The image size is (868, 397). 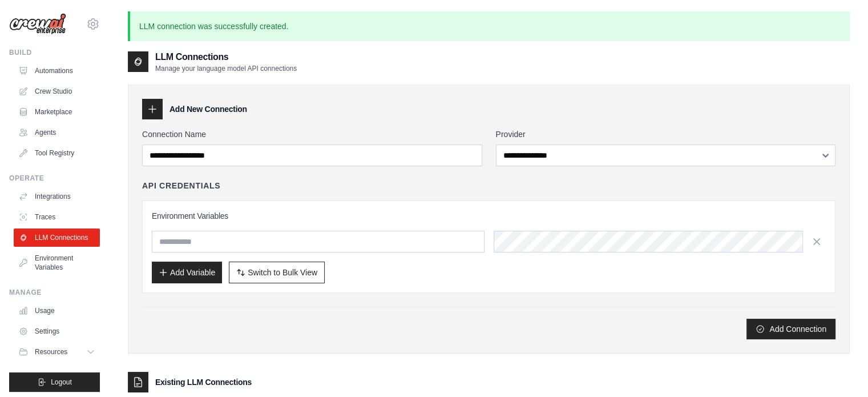 What do you see at coordinates (56, 91) in the screenshot?
I see `a: Crew Studio` at bounding box center [56, 91].